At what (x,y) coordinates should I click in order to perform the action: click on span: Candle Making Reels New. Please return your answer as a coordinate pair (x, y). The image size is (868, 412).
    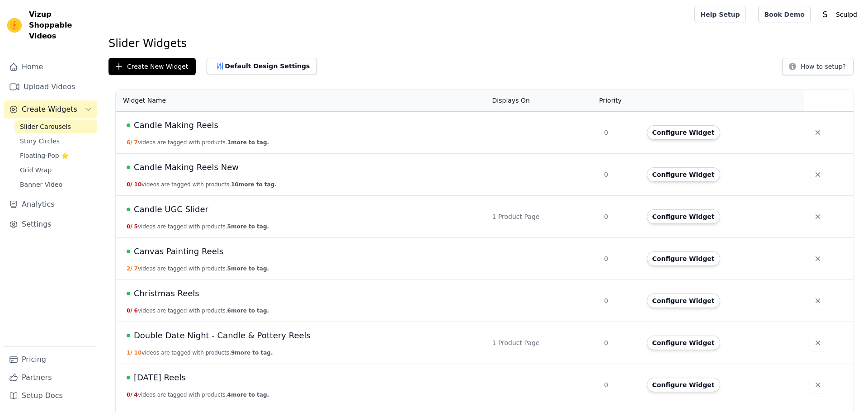
    Looking at the image, I should click on (186, 167).